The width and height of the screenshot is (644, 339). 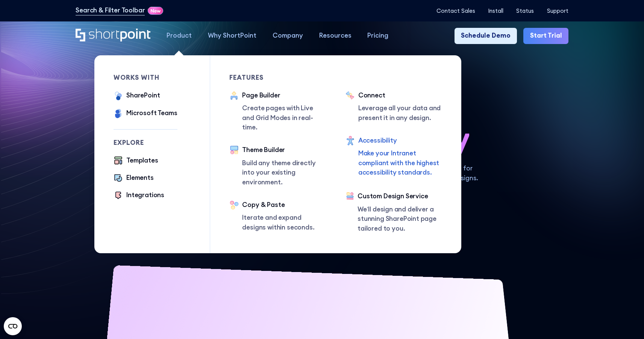 What do you see at coordinates (179, 36) in the screenshot?
I see `div: Product` at bounding box center [179, 36].